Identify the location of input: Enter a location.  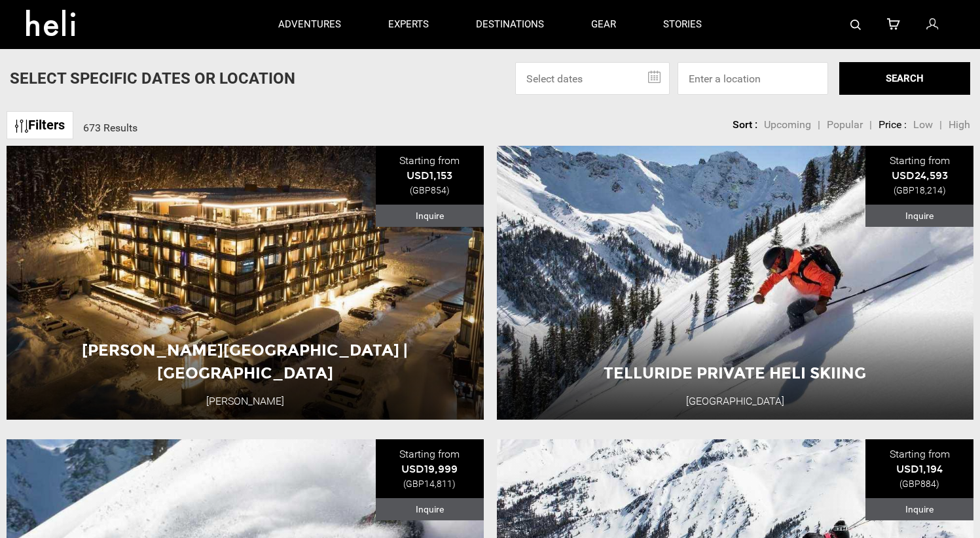
(752, 78).